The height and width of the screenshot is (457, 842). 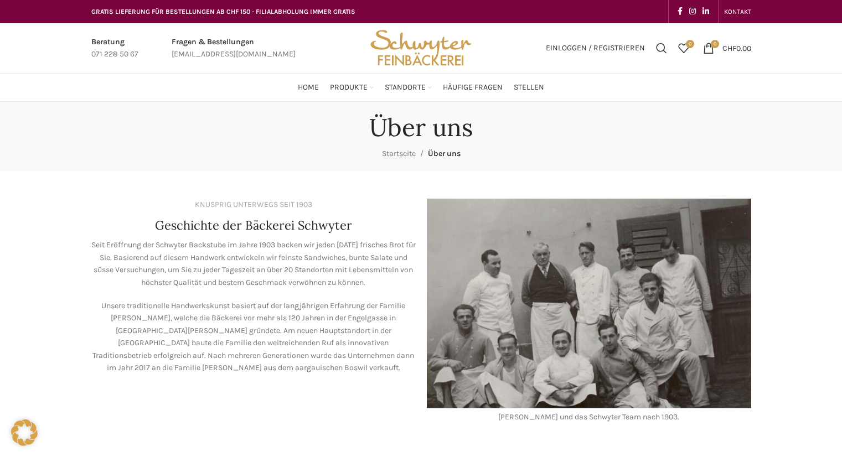 I want to click on div: Main navigation, so click(x=421, y=88).